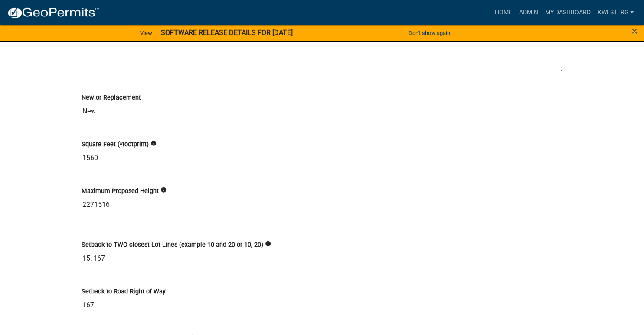  I want to click on a: My Dashboard, so click(568, 13).